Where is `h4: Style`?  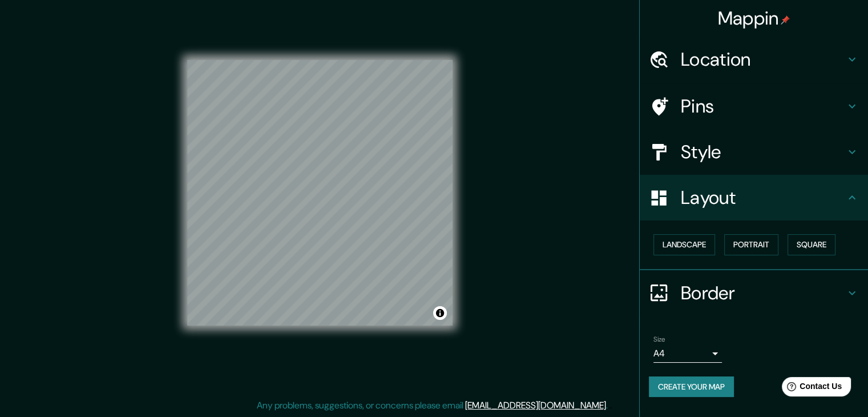
h4: Style is located at coordinates (762, 152).